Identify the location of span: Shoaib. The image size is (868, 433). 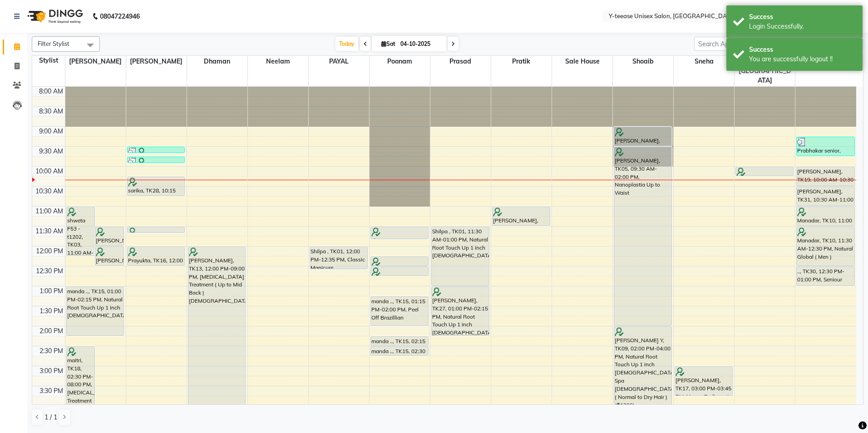
(643, 61).